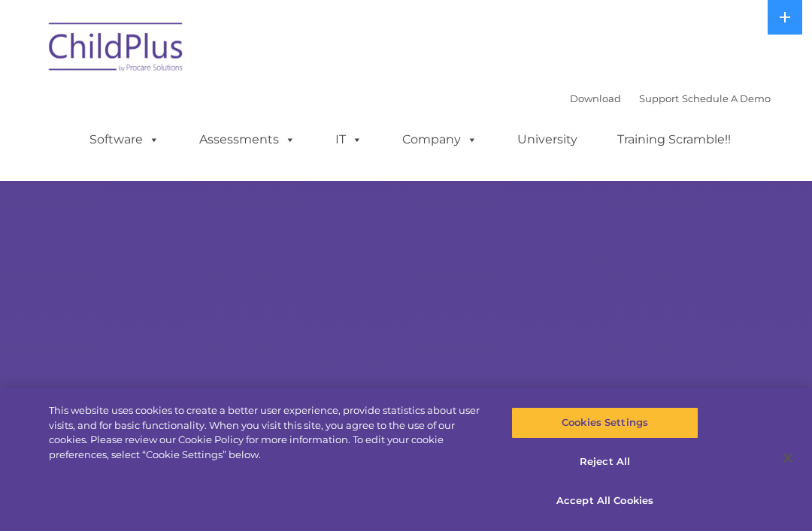 This screenshot has height=531, width=812. What do you see at coordinates (605, 462) in the screenshot?
I see `button: Reject All` at bounding box center [605, 462].